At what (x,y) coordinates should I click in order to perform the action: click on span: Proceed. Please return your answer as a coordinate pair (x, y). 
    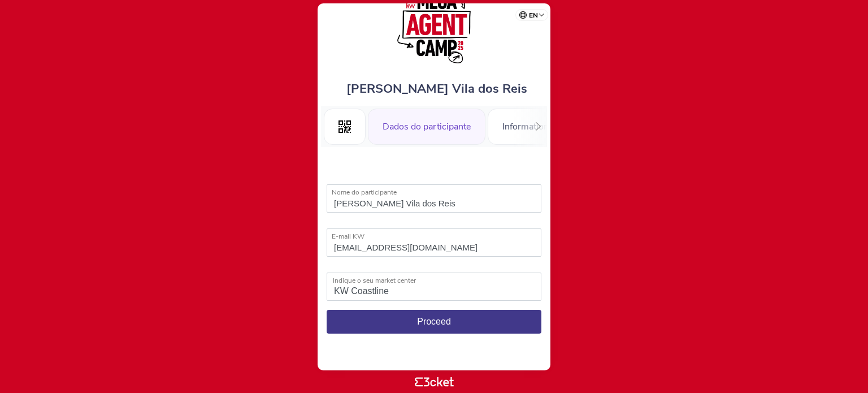
    Looking at the image, I should click on (434, 321).